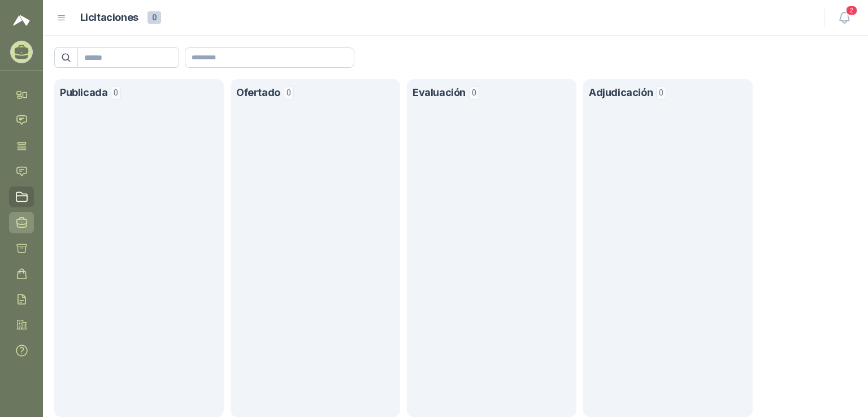 The image size is (868, 417). I want to click on h1: Licitaciones, so click(109, 17).